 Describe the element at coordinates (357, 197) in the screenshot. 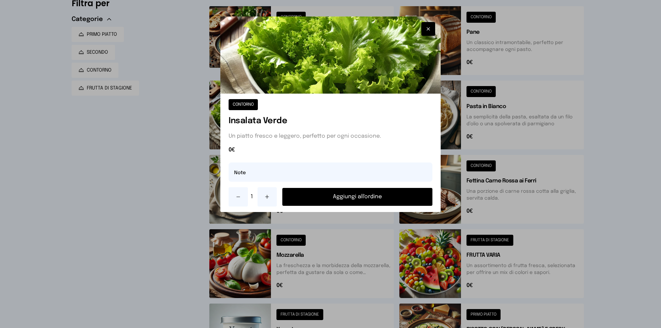

I see `button: Aggiungi all'ordine` at that location.